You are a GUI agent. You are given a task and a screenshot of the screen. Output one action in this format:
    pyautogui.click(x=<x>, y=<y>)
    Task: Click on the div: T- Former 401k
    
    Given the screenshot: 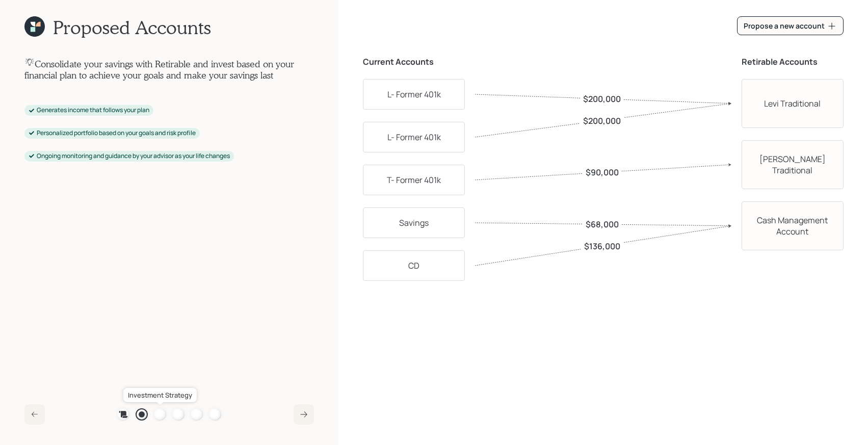 What is the action you would take?
    pyautogui.click(x=414, y=180)
    